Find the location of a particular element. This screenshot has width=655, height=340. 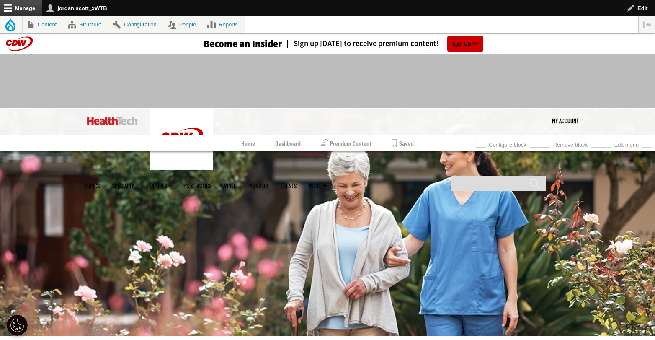

a: Structure is located at coordinates (87, 24).